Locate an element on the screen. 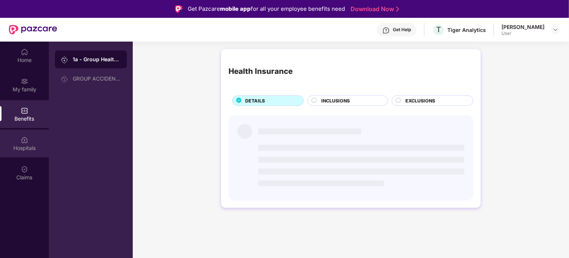  div: GROUP ACCIDENTAL INSURANCE is located at coordinates (97, 79).